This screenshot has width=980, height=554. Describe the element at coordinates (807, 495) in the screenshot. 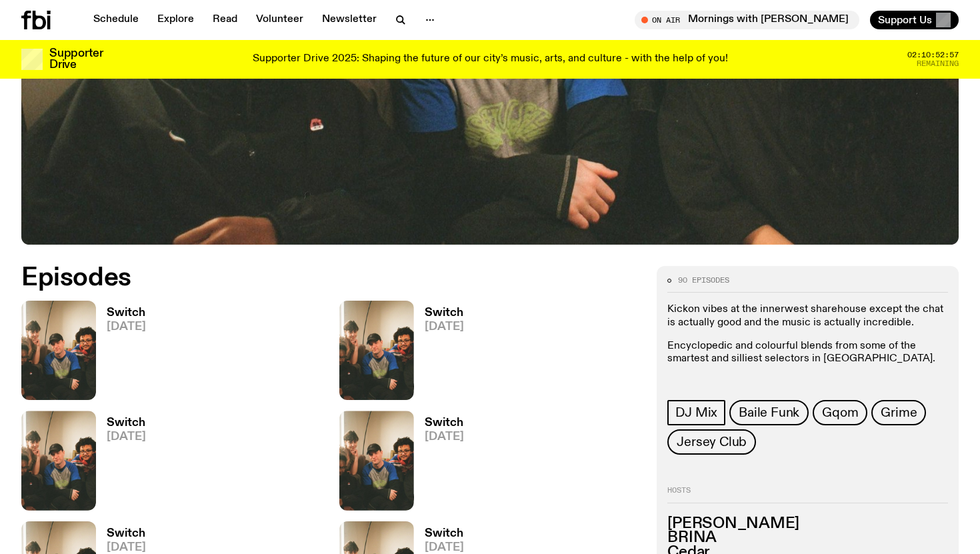

I see `h2: Hosts` at that location.